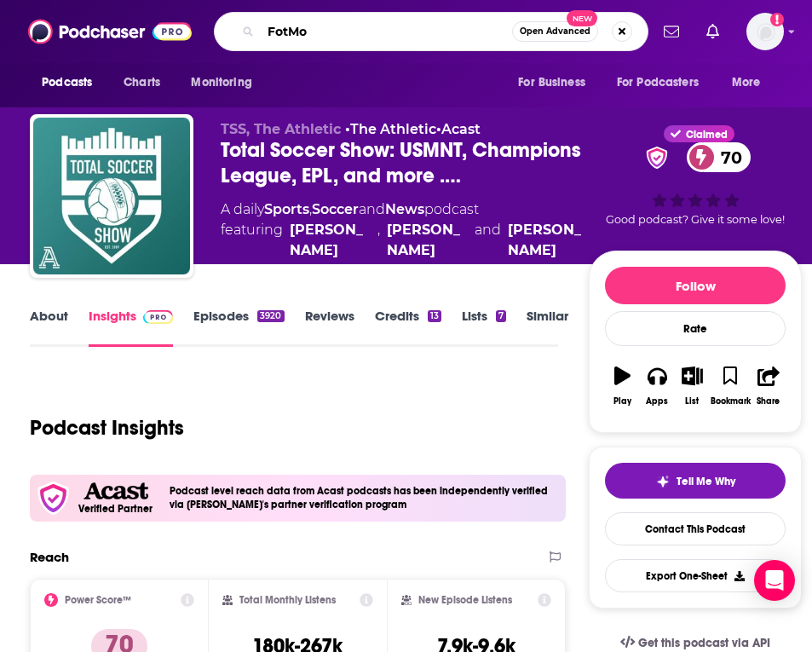 The image size is (812, 652). What do you see at coordinates (393, 129) in the screenshot?
I see `a: The Athletic` at bounding box center [393, 129].